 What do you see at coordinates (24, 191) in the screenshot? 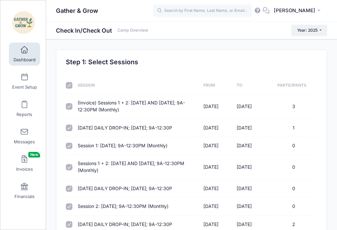
I see `a: Financials` at bounding box center [24, 191].